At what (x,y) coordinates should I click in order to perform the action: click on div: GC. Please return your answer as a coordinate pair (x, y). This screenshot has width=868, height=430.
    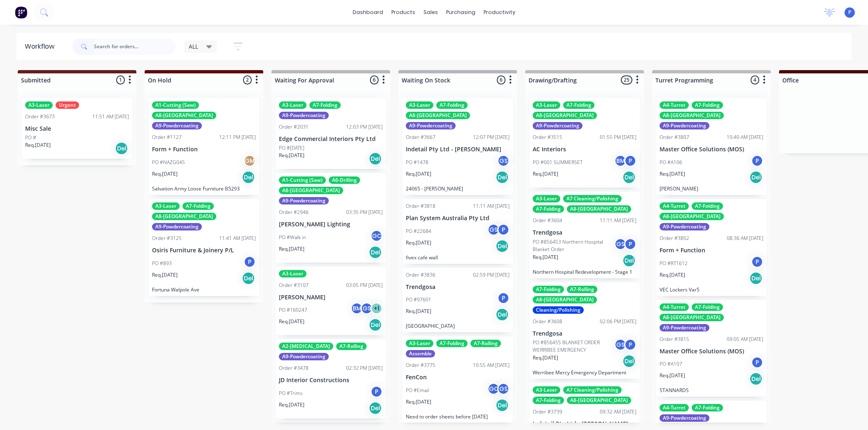
    Looking at the image, I should click on (376, 236).